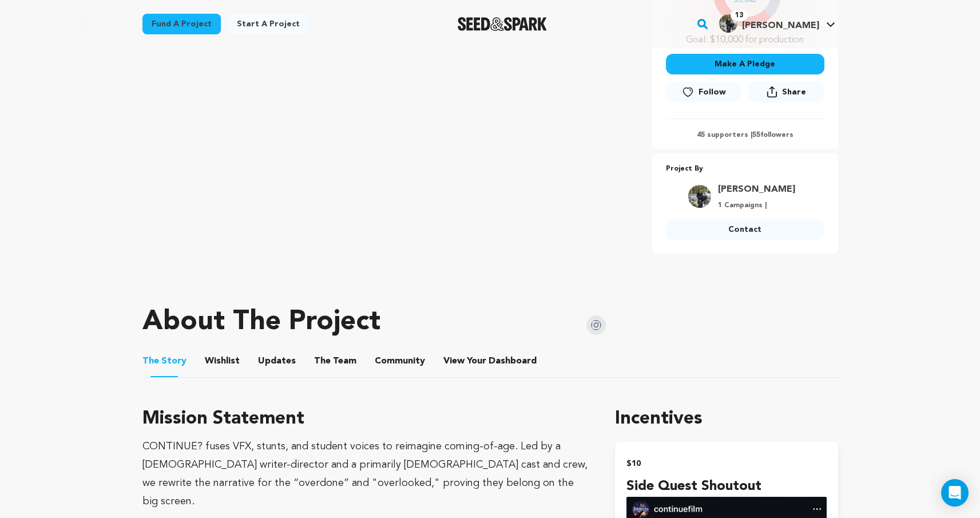 This screenshot has width=980, height=518. What do you see at coordinates (335, 361) in the screenshot?
I see `span: Team` at bounding box center [335, 361].